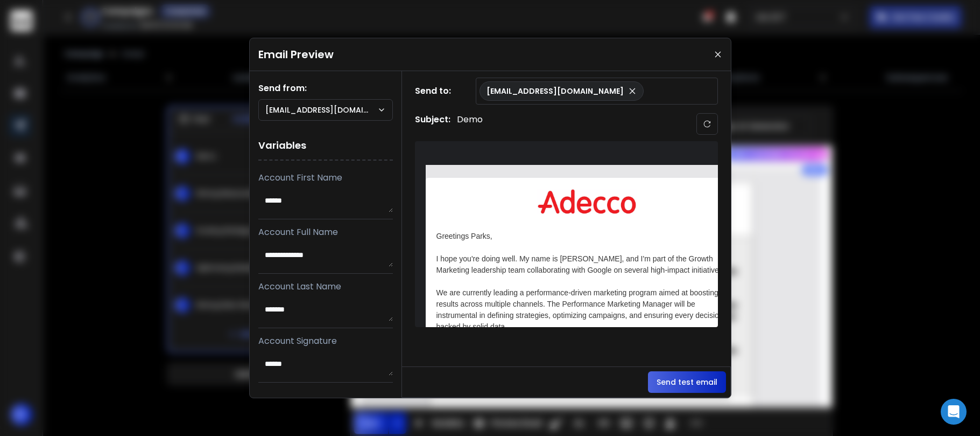 This screenshot has width=980, height=436. Describe the element at coordinates (954, 412) in the screenshot. I see `div: Open Intercom Messenger` at that location.